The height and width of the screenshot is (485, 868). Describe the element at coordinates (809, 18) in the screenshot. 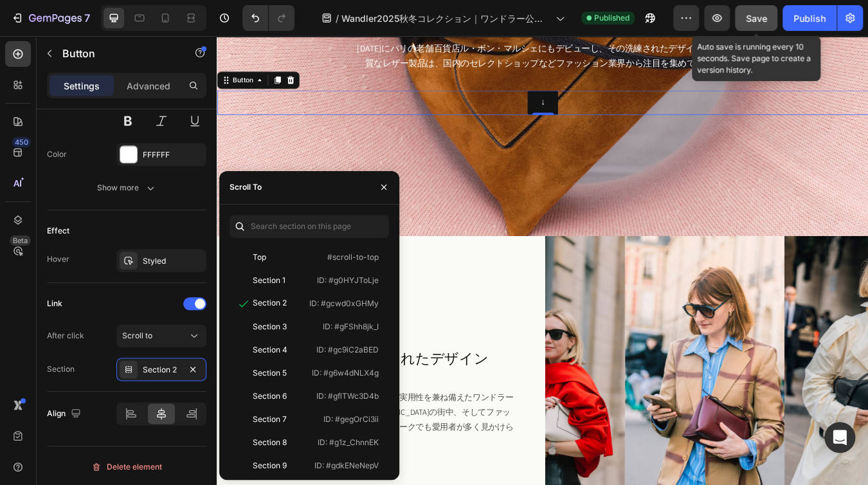

I see `div: Publish` at that location.